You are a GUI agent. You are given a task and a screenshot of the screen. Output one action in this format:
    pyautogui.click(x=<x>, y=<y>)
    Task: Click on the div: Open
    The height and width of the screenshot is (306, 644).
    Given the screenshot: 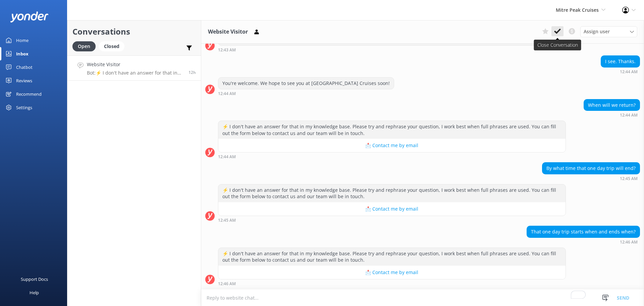 What is the action you would take?
    pyautogui.click(x=84, y=46)
    